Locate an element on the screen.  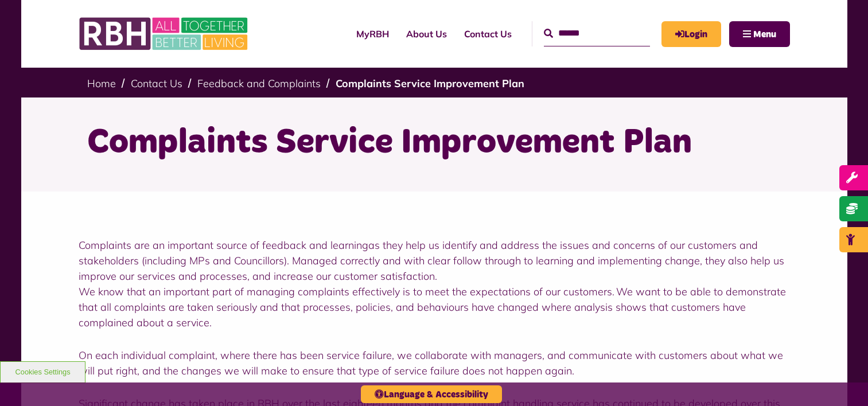
span: as they help us identify and address the issues and concerns of our customers and stakeholders (i... is located at coordinates (431, 261).